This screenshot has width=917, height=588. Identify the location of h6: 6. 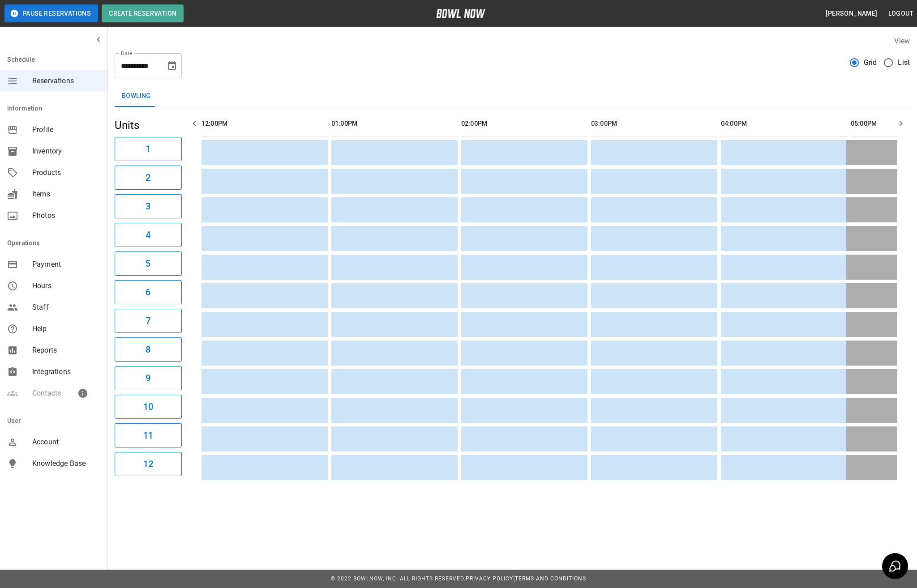
(148, 292).